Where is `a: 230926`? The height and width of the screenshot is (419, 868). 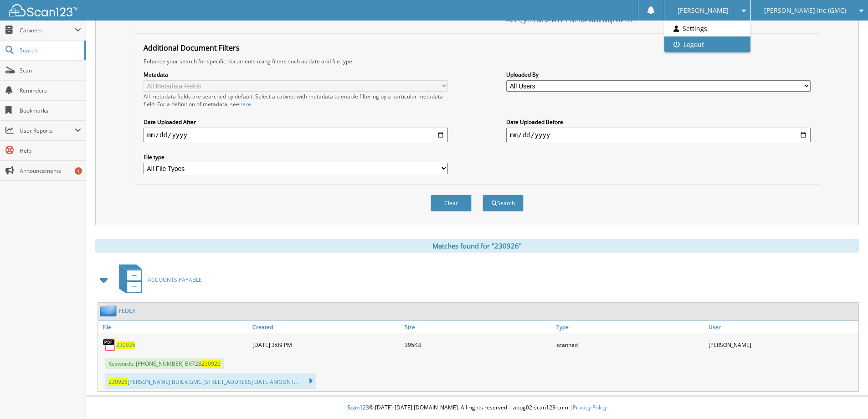
a: 230926 is located at coordinates (126, 345).